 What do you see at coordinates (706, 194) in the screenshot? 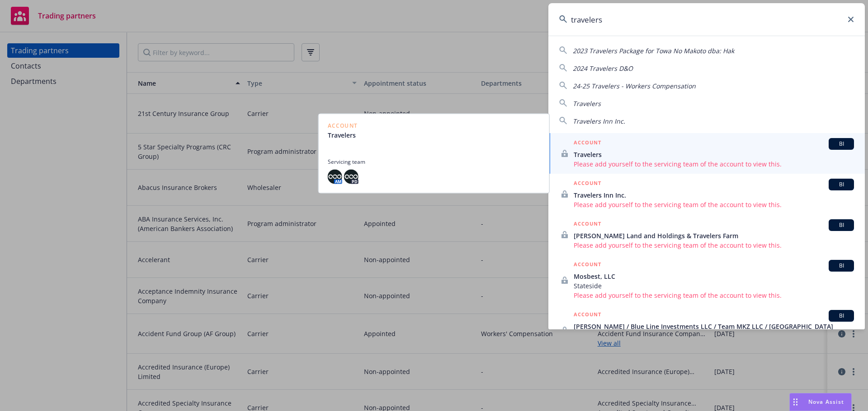
I see `a: ACCOUNTBITravelers Inn Inc.Please add yourself to the servicing team of the account to view this.` at bounding box center [706, 194].